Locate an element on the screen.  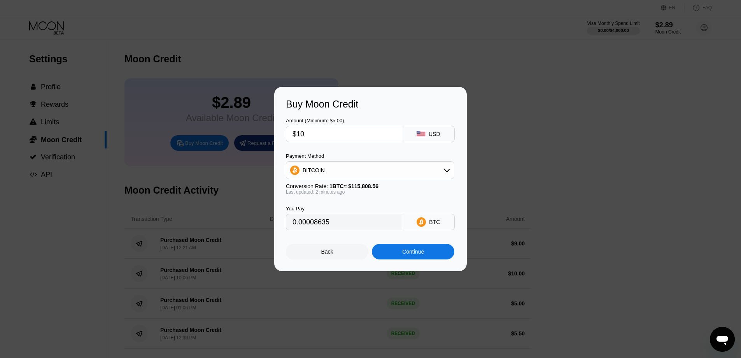
div: Amount (Minimum: $5.00) is located at coordinates (344, 120).